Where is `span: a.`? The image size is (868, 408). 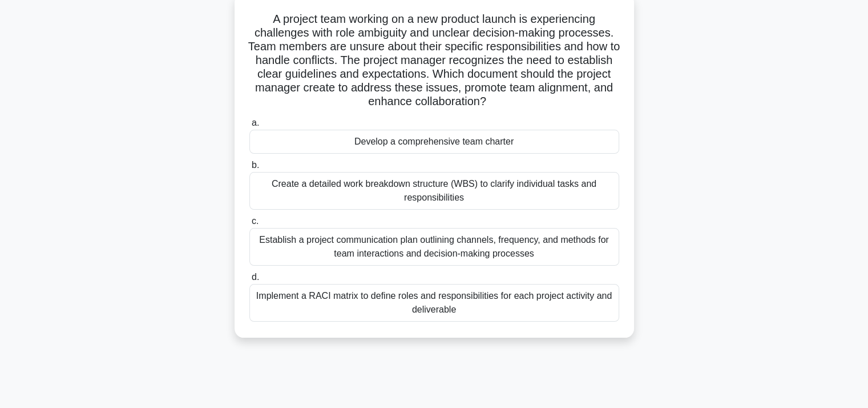
span: a. is located at coordinates (255, 122).